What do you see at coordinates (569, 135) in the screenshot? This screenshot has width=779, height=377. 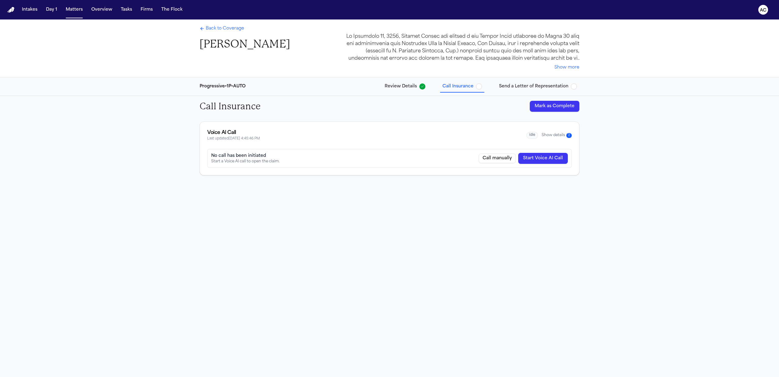 I see `span: There are 2 runs` at bounding box center [569, 135].